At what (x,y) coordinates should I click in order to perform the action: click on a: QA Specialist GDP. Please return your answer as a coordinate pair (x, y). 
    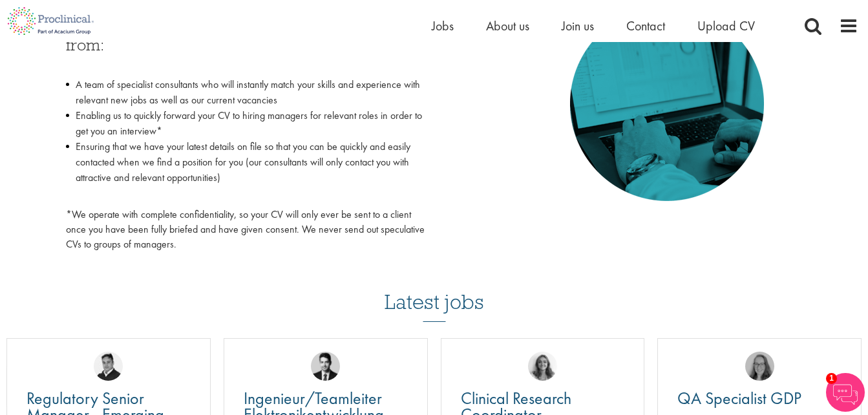
    Looking at the image, I should click on (759, 398).